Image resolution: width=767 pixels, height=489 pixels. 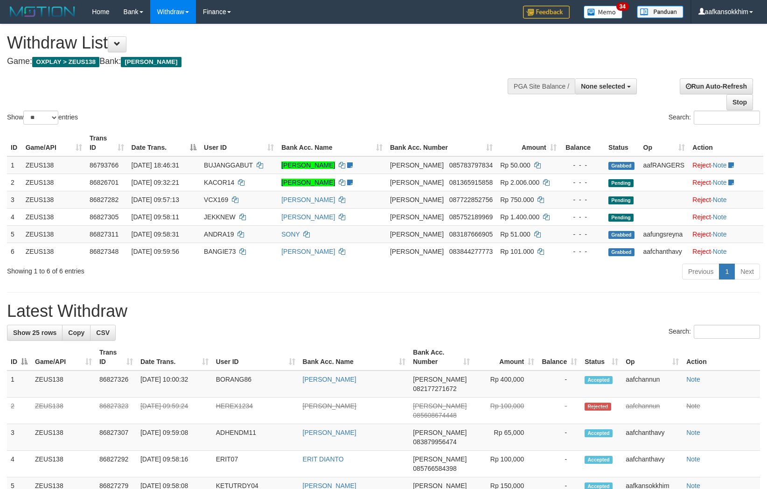 I want to click on span: Copy 083187666905 to clipboard, so click(x=471, y=234).